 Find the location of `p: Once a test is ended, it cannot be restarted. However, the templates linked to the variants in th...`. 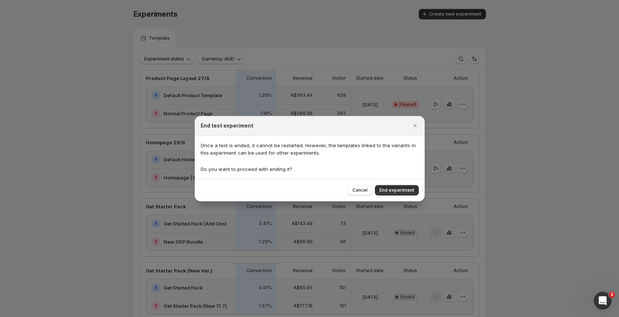

p: Once a test is ended, it cannot be restarted. However, the templates linked to the variants in th... is located at coordinates (310, 149).